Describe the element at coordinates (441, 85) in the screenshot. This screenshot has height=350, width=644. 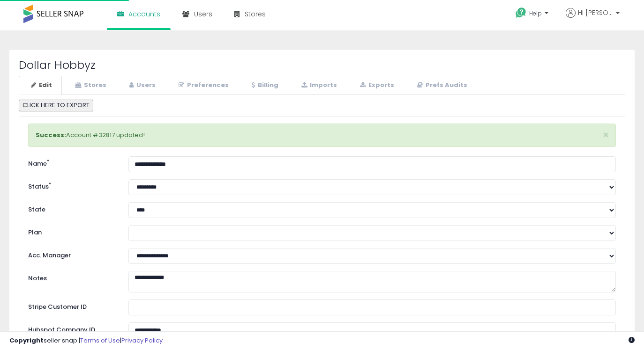
I see `a: Prefs Audits` at that location.